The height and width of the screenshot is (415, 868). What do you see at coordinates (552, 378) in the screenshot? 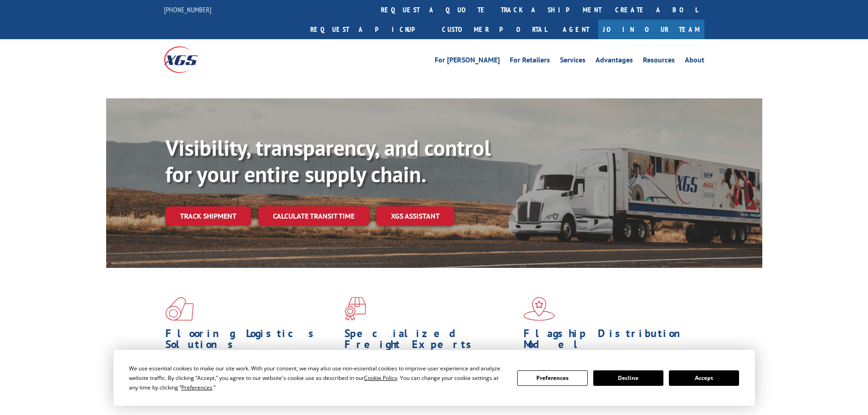
I see `button: Preferences` at bounding box center [552, 378].